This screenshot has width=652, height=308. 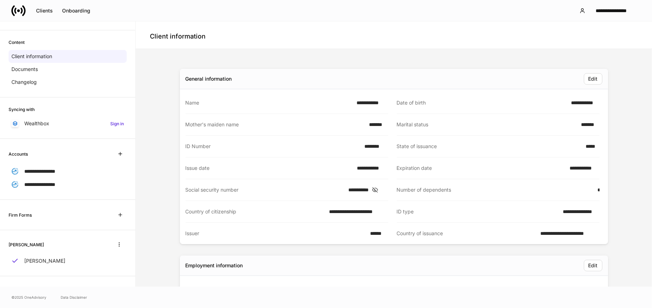 I want to click on div: Occupation, so click(x=247, y=289).